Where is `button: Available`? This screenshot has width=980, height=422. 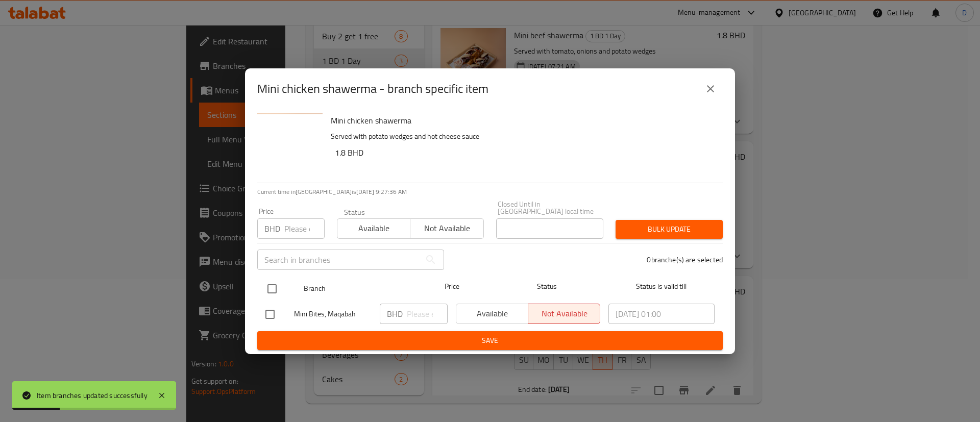 button: Available is located at coordinates (374, 228).